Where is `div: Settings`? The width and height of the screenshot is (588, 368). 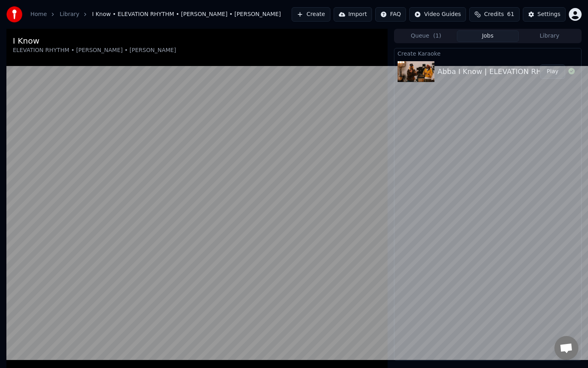
div: Settings is located at coordinates (549, 14).